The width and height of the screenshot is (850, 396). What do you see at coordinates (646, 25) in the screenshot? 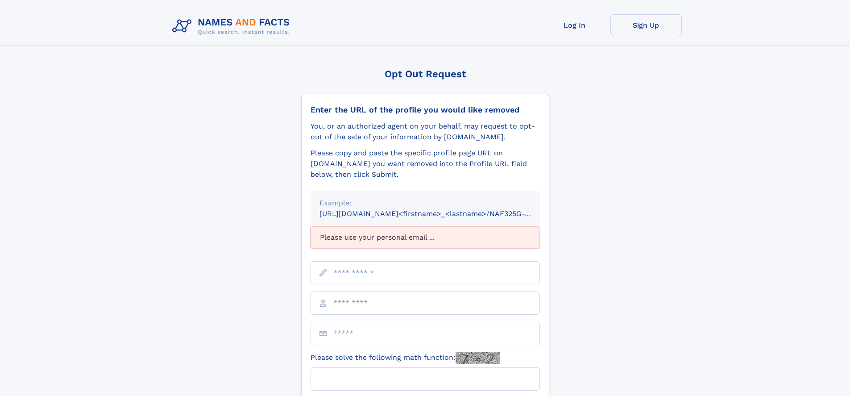
I see `a: Sign Up` at bounding box center [646, 25].